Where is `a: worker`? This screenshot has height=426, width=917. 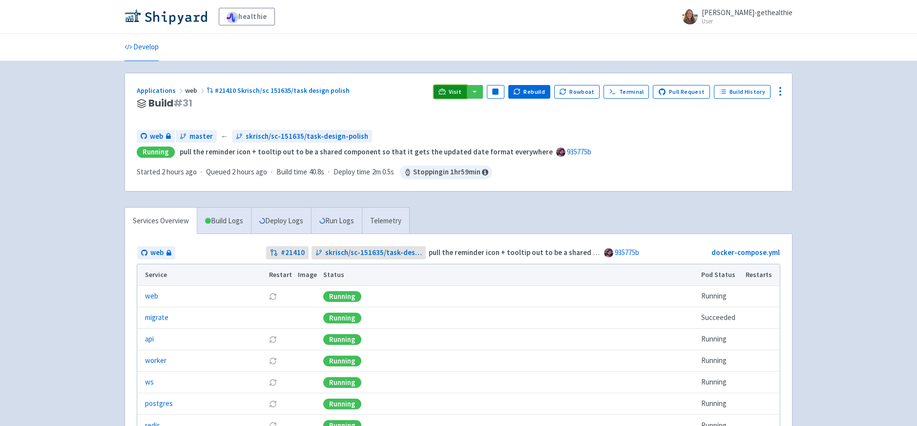
a: worker is located at coordinates (156, 360).